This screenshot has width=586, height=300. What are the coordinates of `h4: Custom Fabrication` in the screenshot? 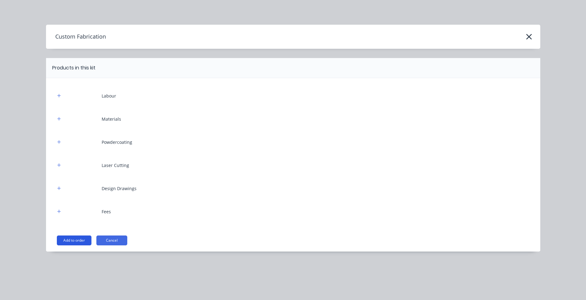 It's located at (76, 37).